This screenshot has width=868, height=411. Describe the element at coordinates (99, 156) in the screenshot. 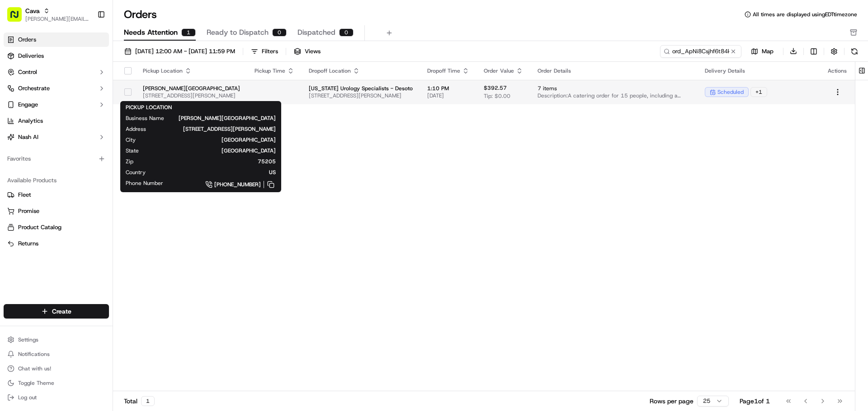

I see `span: Pylon` at that location.